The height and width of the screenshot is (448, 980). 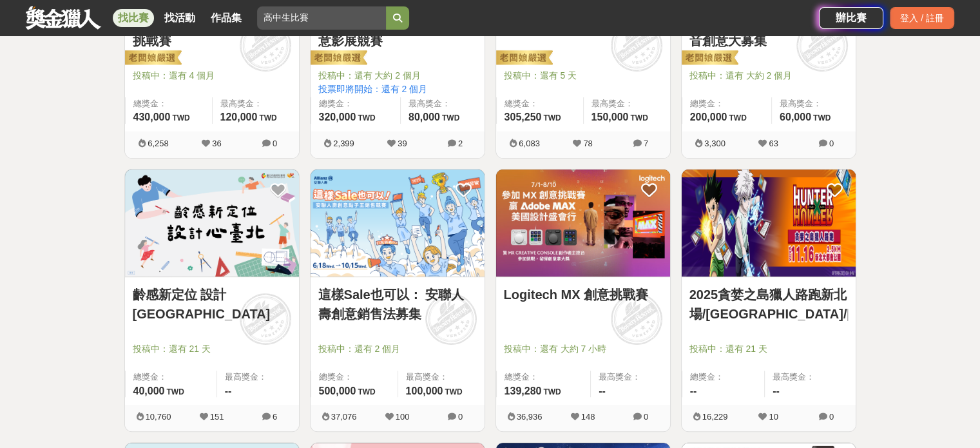 I want to click on span: 3,300, so click(x=714, y=143).